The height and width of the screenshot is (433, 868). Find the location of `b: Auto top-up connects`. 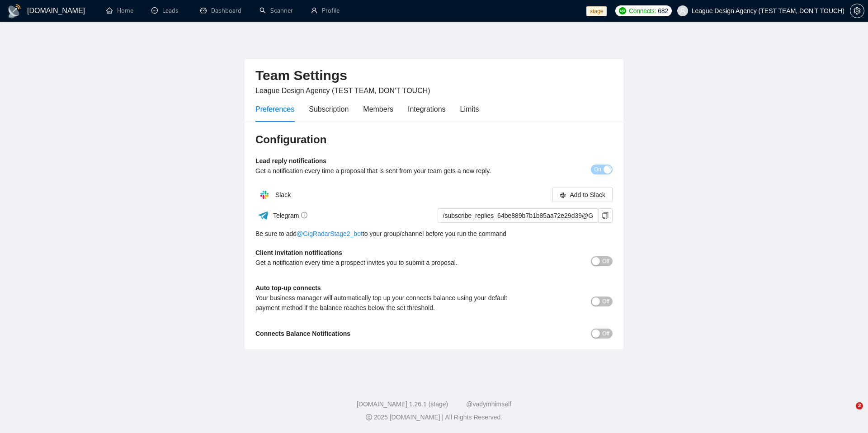

b: Auto top-up connects is located at coordinates (288, 288).